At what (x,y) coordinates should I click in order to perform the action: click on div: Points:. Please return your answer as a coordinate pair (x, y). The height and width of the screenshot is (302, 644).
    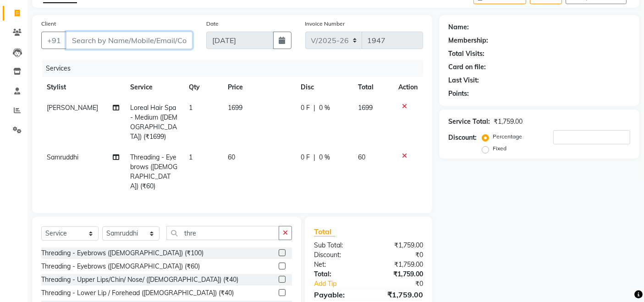
    Looking at the image, I should click on (458, 94).